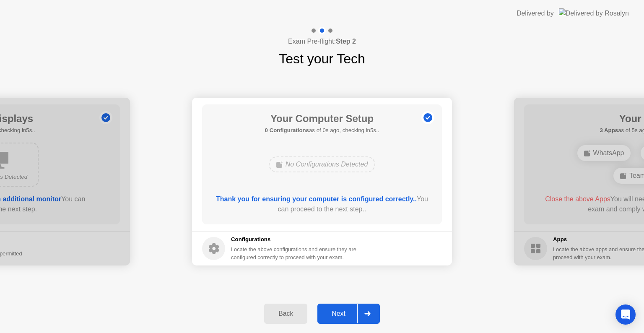 The width and height of the screenshot is (644, 333). I want to click on div: Open Intercom Messenger, so click(626, 314).